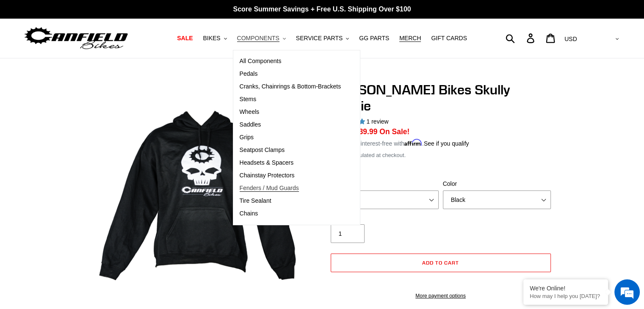 Image resolution: width=644 pixels, height=309 pixels. Describe the element at coordinates (251, 125) in the screenshot. I see `span: Saddles` at that location.